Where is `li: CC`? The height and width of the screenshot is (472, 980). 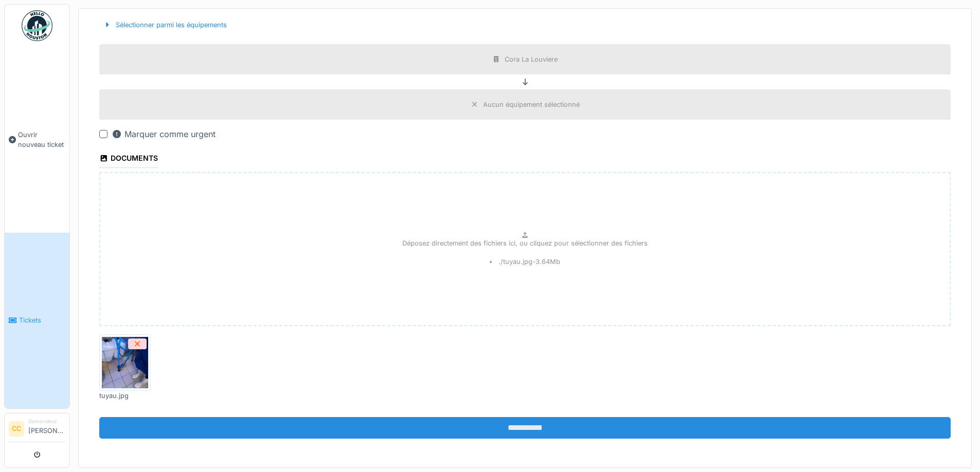
li: CC is located at coordinates (17, 429).